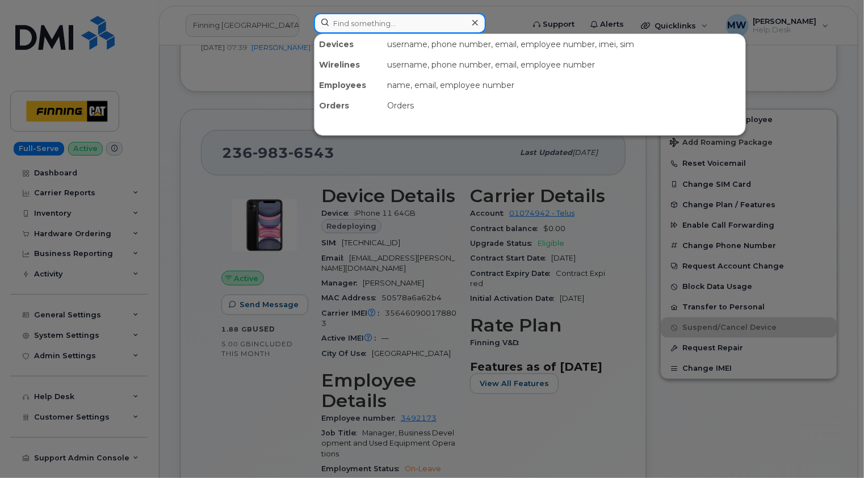 The width and height of the screenshot is (864, 478). Describe the element at coordinates (349, 65) in the screenshot. I see `div: Wirelines` at that location.